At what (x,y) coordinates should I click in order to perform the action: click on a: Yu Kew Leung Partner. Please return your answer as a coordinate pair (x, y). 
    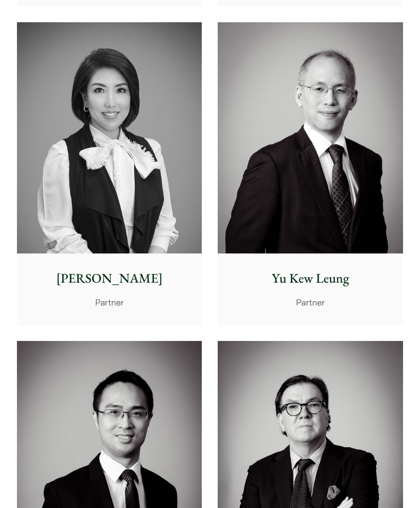
    Looking at the image, I should click on (310, 173).